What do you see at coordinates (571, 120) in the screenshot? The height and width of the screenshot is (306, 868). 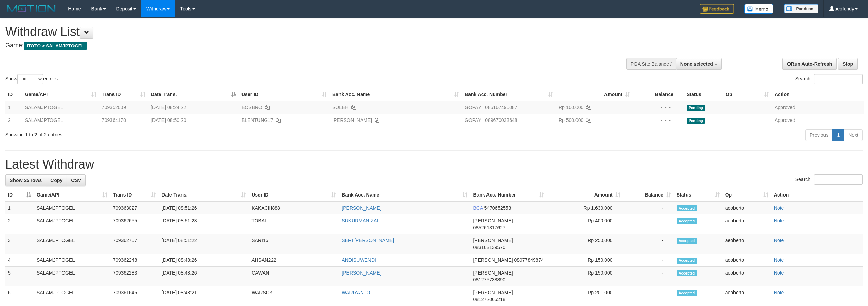 I see `span: Rp 500.000` at bounding box center [571, 120].